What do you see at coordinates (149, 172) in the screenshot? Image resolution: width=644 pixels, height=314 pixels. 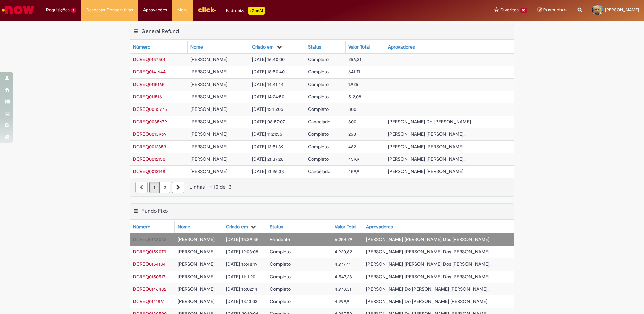 I see `span: DCREQ0012148` at bounding box center [149, 172].